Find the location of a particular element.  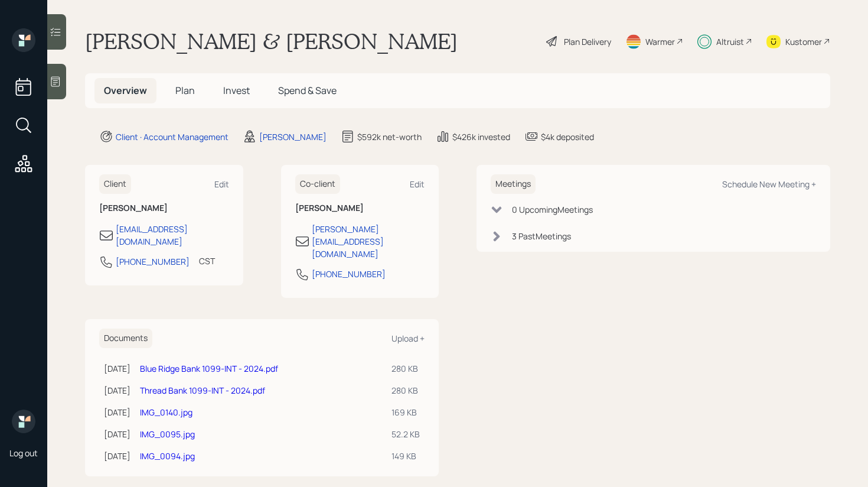

div: Schedule New Meeting + is located at coordinates (769, 184).